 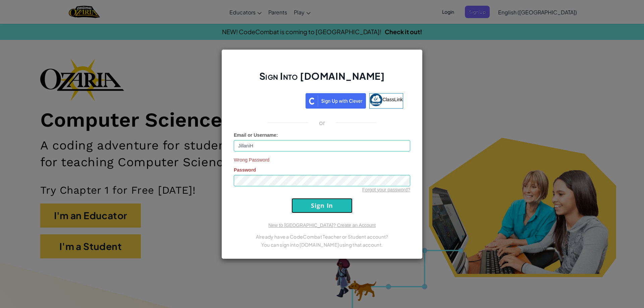 What do you see at coordinates (322, 237) in the screenshot?
I see `p: Already have a CodeCombat Teacher or Student account?` at bounding box center [322, 237].